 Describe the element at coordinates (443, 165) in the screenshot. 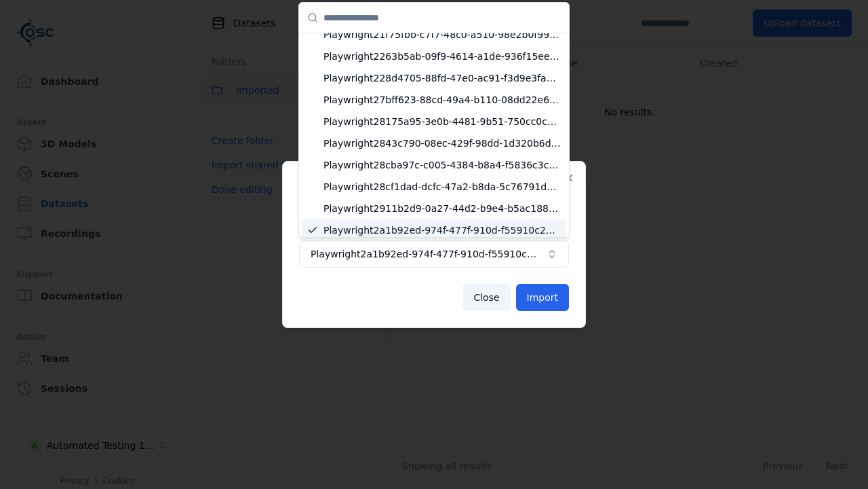

I see `span: Playwright28cba97c-c005-4384-b8a4-f5836c3ccb8a` at that location.